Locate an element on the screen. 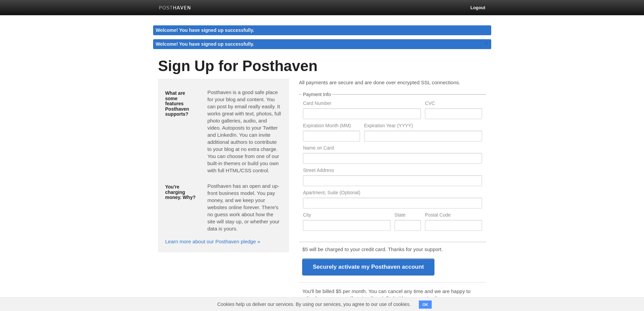 The width and height of the screenshot is (644, 311). label: Expiration Year (YYYY) is located at coordinates (423, 126).